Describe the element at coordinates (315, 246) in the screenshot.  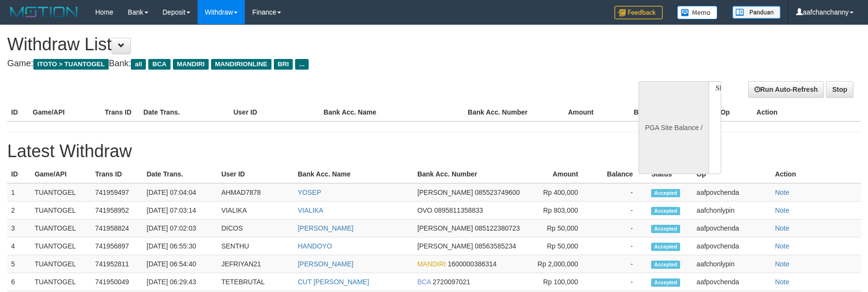
I see `a: HANDOYO` at that location.